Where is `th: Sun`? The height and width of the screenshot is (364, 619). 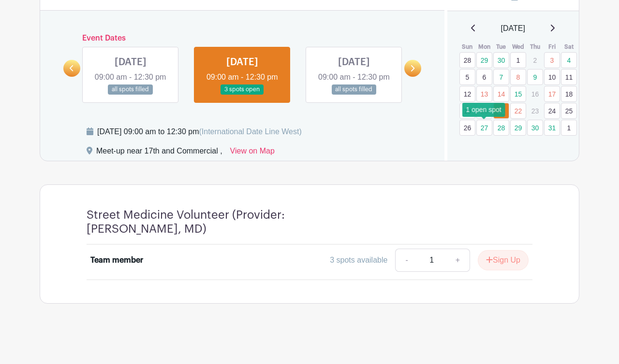 th: Sun is located at coordinates (467, 47).